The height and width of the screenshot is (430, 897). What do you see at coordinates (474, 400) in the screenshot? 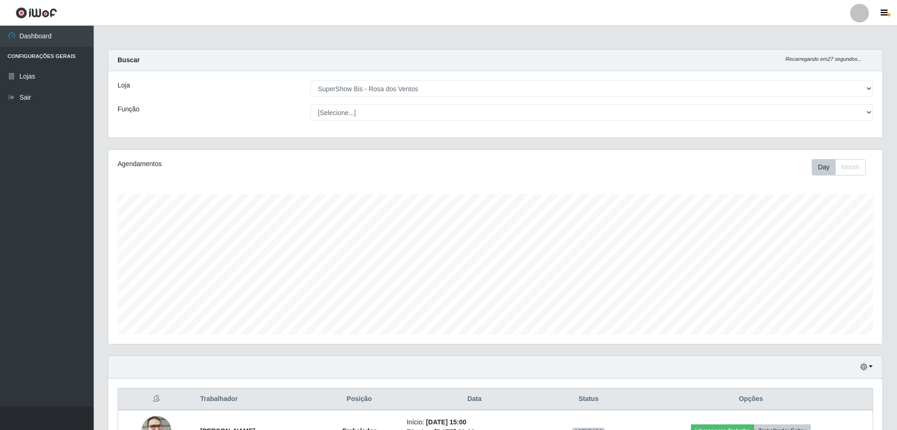
I see `th: Data` at bounding box center [474, 400].